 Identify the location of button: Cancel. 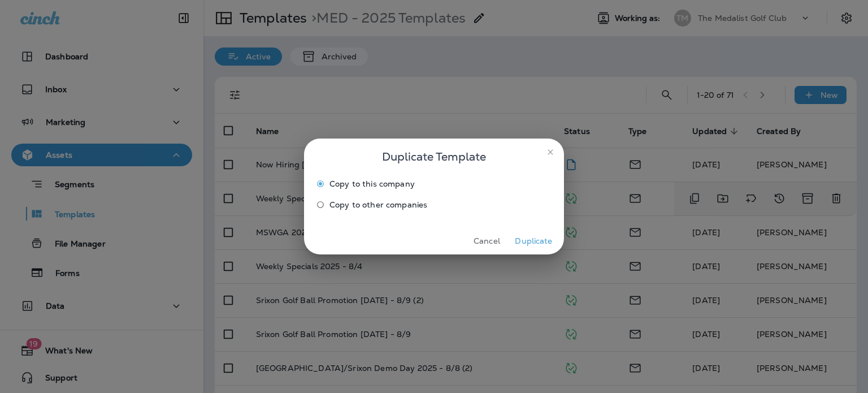
(486, 241).